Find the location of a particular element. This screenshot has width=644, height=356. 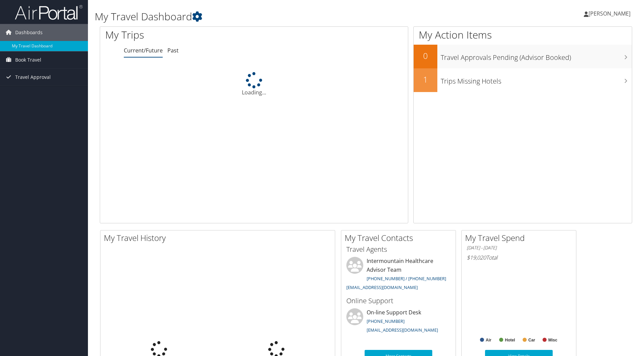

h3: Travel Approvals Pending (Advisor Booked) is located at coordinates (536, 56).